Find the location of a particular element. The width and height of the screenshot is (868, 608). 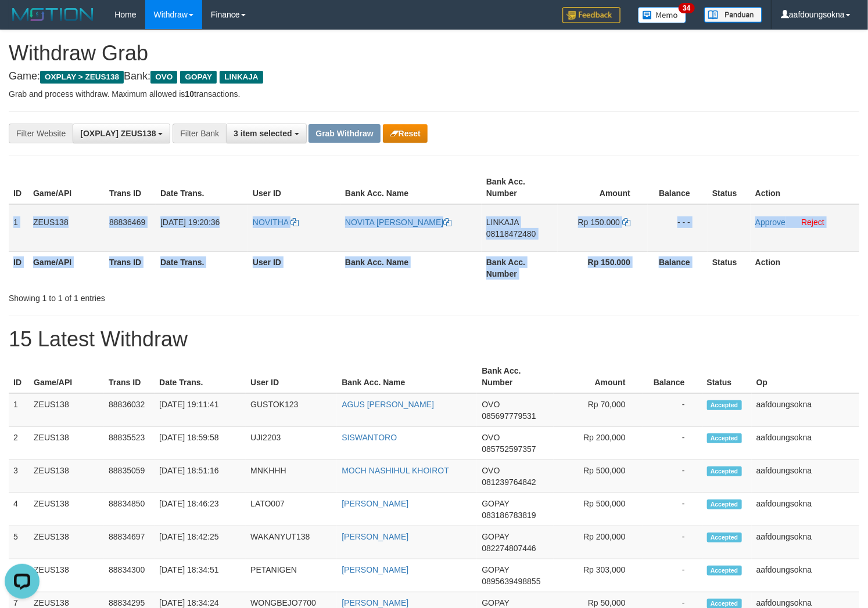

th: Op is located at coordinates (805, 376).